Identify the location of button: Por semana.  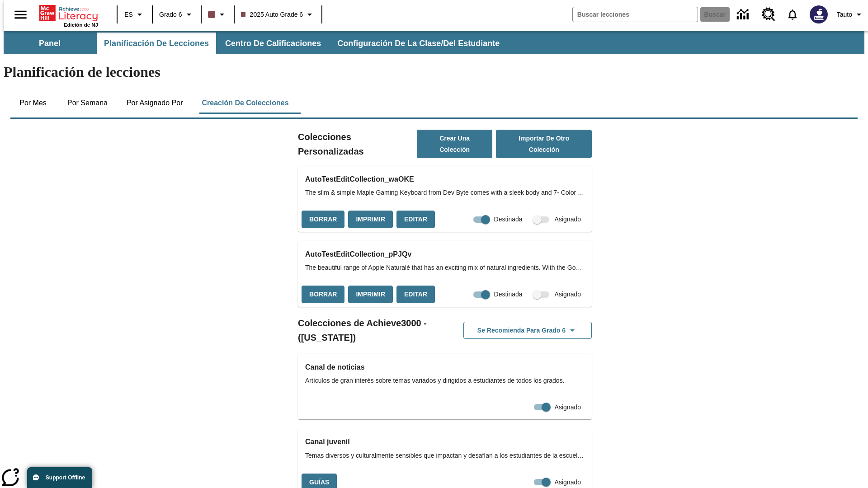
(88, 103).